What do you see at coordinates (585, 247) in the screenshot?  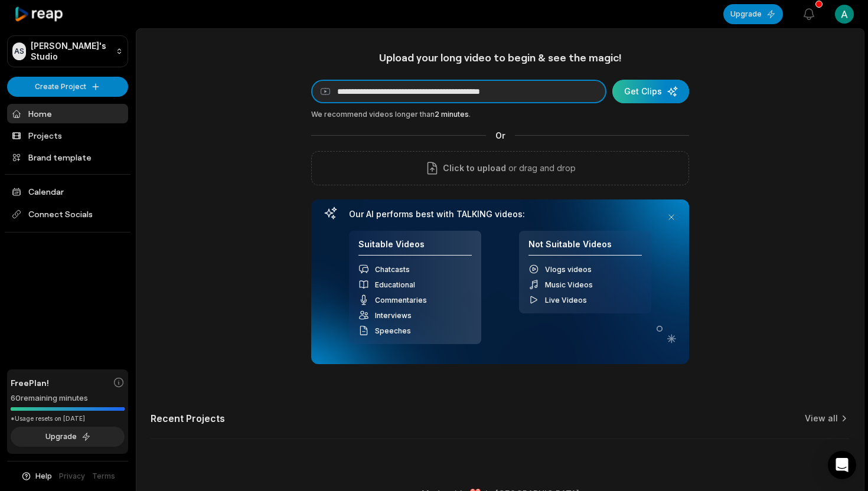 I see `h4: Not Suitable Videos` at bounding box center [585, 247].